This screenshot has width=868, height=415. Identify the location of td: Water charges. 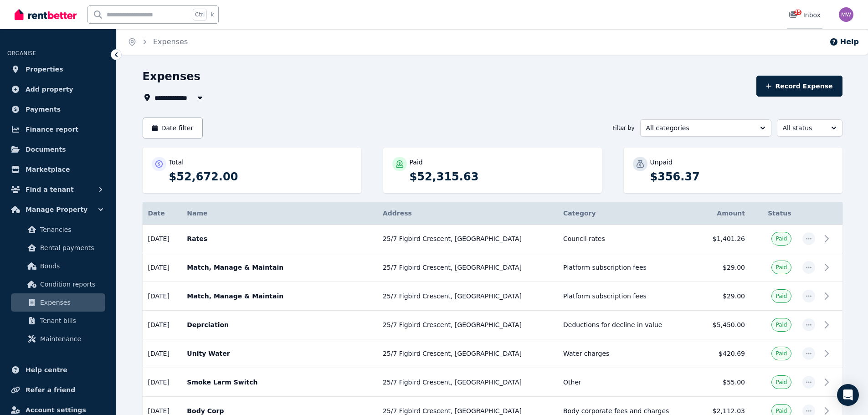
(628, 354).